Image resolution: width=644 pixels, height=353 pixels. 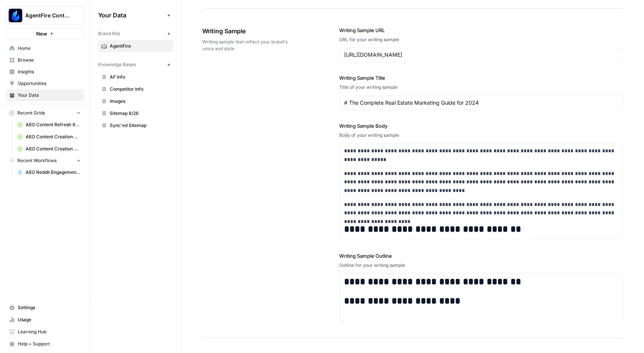 What do you see at coordinates (481, 30) in the screenshot?
I see `label: Writing Sample URL` at bounding box center [481, 30].